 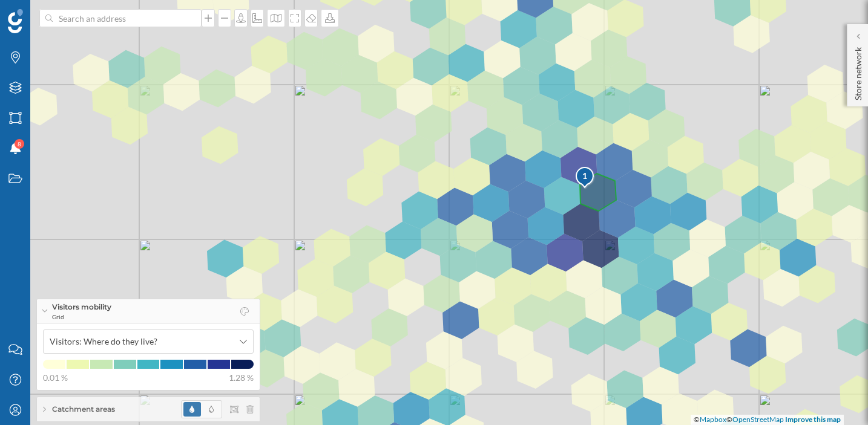 What do you see at coordinates (55, 378) in the screenshot?
I see `span: 0.01 %` at bounding box center [55, 378].